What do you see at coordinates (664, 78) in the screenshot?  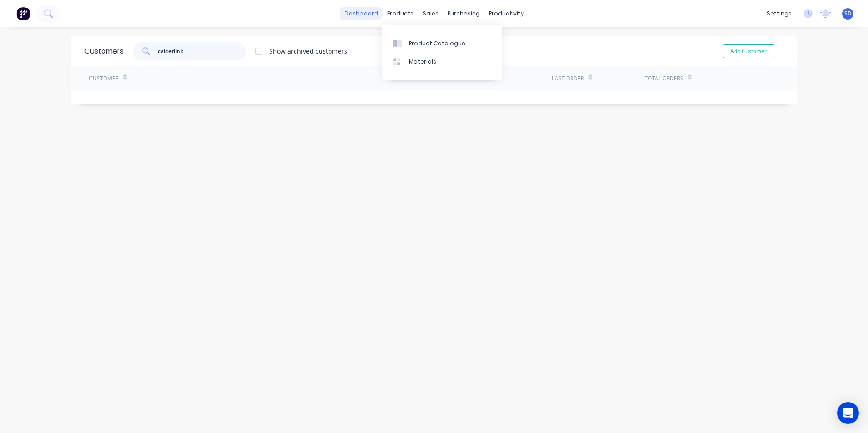 I see `div: Total Orders` at bounding box center [664, 78].